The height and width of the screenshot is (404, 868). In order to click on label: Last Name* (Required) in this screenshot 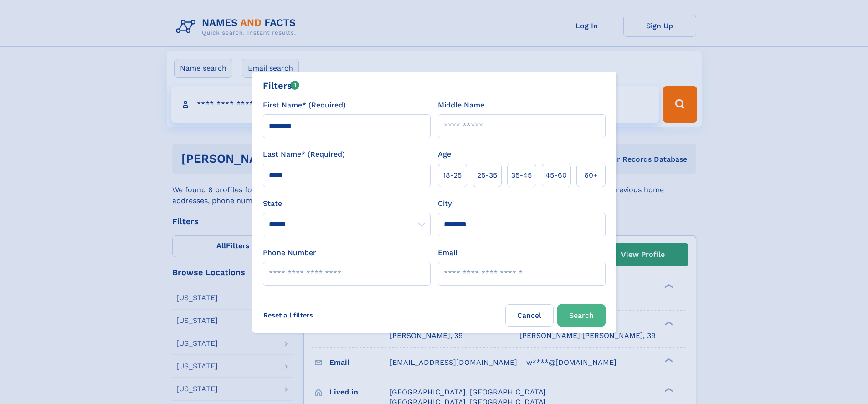, I will do `click(304, 154)`.